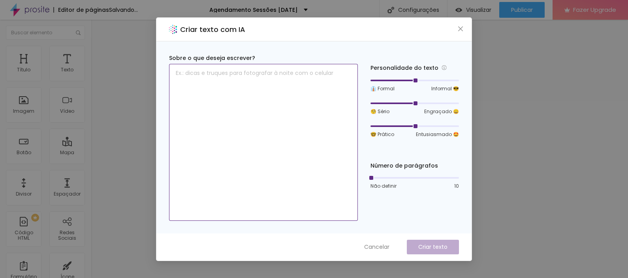  What do you see at coordinates (263, 58) in the screenshot?
I see `div: Sobre o que deseja escrever?` at bounding box center [263, 58].